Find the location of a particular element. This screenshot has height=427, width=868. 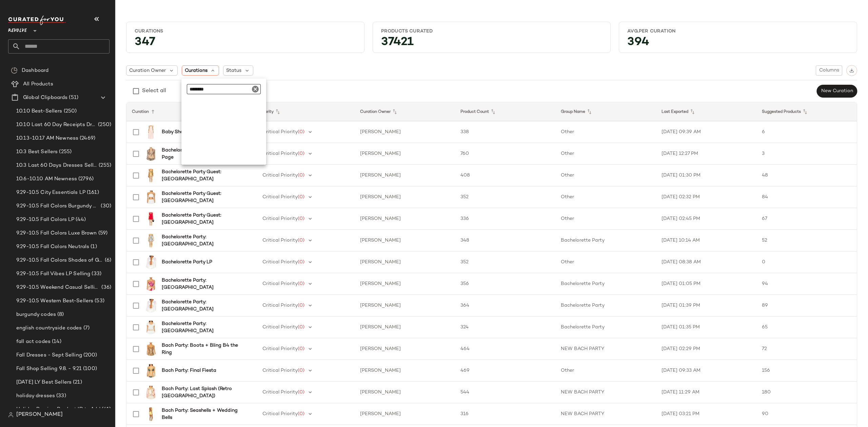

span: (255) is located at coordinates (104, 165).